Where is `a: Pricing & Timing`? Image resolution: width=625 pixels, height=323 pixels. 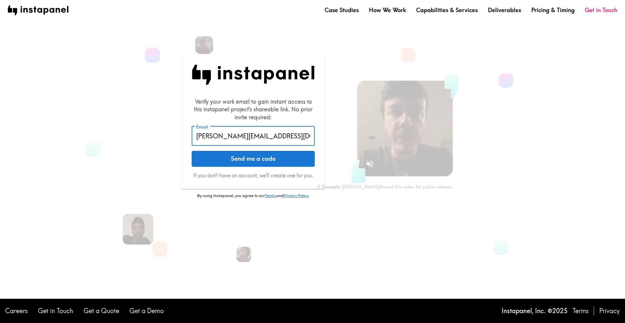 a: Pricing & Timing is located at coordinates (553, 10).